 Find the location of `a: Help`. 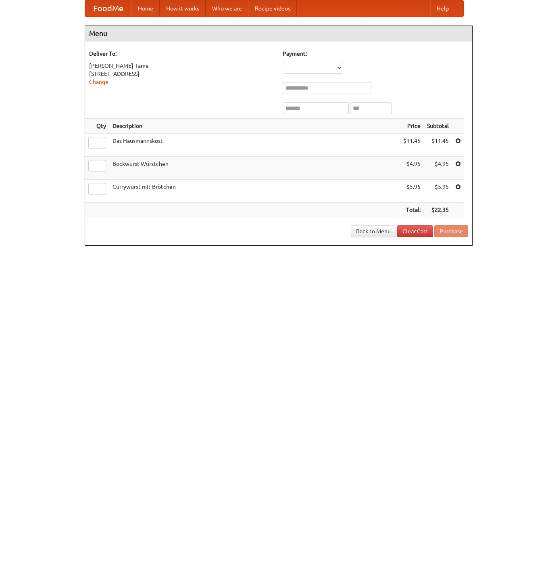

a: Help is located at coordinates (443, 8).